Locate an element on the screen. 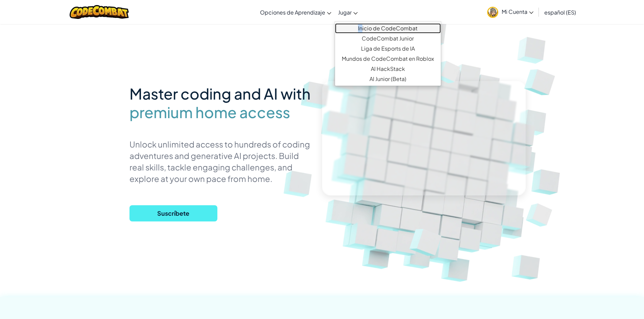 The image size is (644, 319). a: Mi Cuenta is located at coordinates (510, 12).